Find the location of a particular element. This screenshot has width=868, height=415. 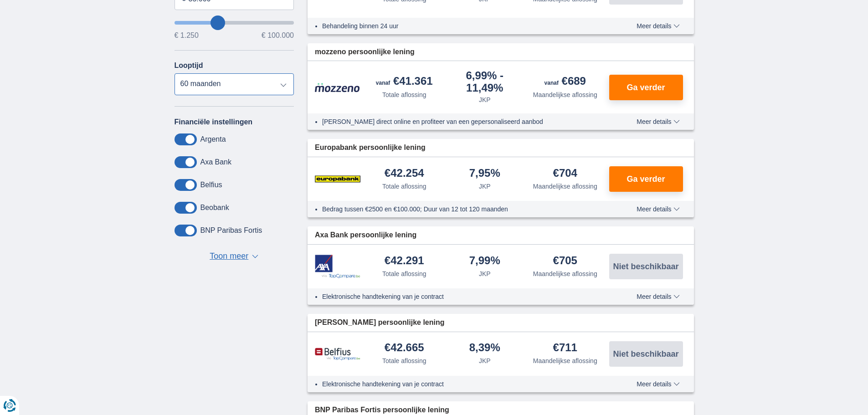

img: product.pl.alt Europabank is located at coordinates (338, 179).